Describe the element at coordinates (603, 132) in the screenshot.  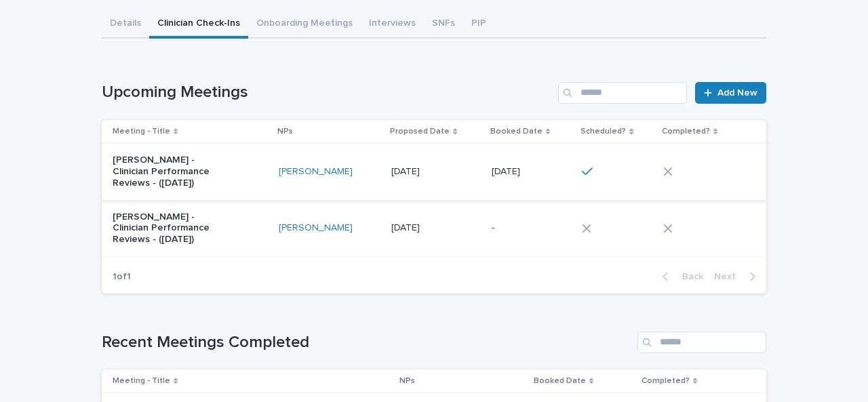
I see `p: Scheduled?` at that location.